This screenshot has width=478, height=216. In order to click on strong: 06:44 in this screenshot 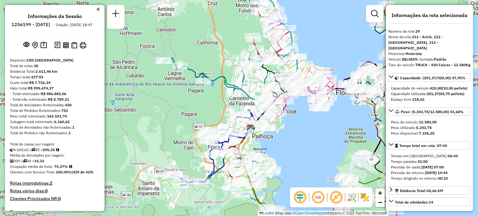, I will do `click(453, 156)`.